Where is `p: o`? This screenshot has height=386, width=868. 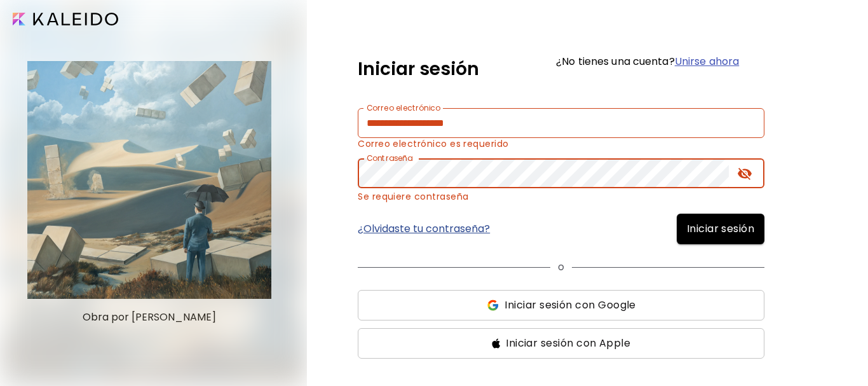
p: o is located at coordinates (561, 267).